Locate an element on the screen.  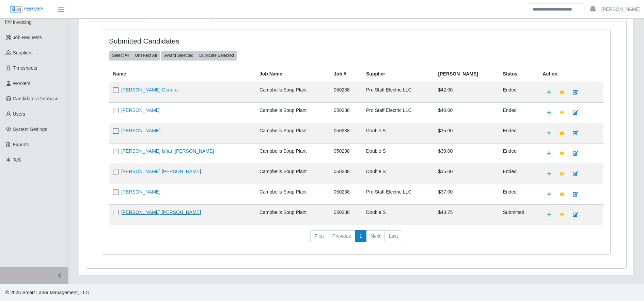
button: Award Selected is located at coordinates (179, 55).